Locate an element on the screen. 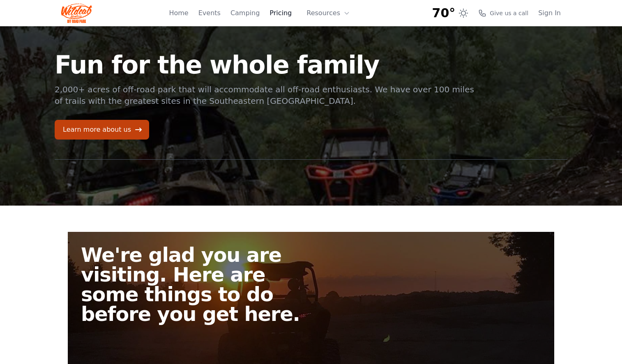 The height and width of the screenshot is (364, 622). a: Camping is located at coordinates (245, 13).